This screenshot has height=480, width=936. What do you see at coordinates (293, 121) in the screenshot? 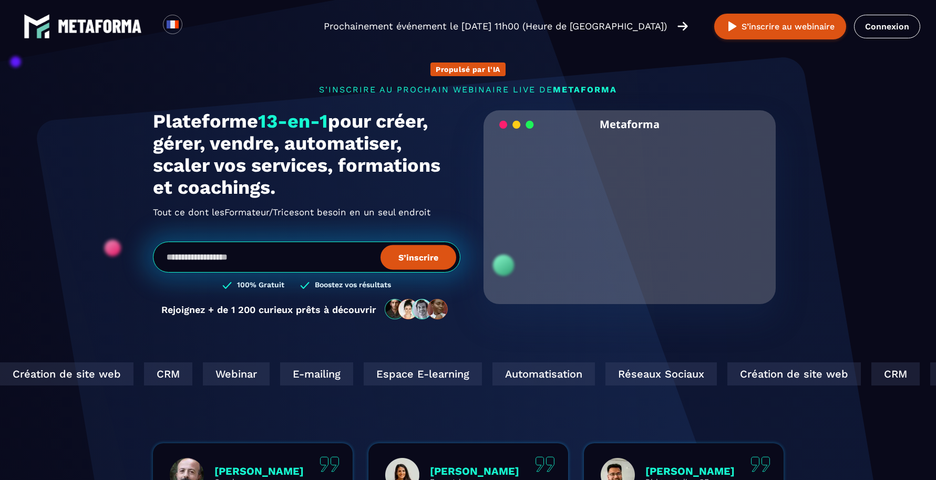
I see `span: 13-en-1` at bounding box center [293, 121].